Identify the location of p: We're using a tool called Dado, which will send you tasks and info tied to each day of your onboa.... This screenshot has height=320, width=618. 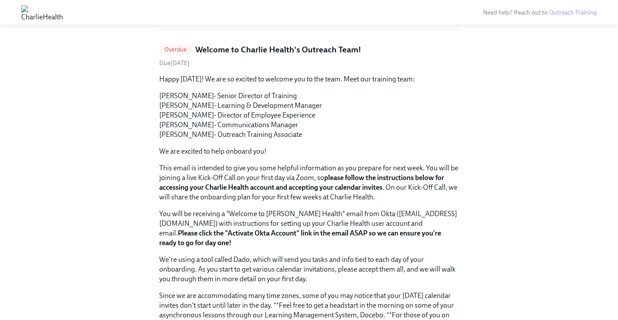
(309, 270).